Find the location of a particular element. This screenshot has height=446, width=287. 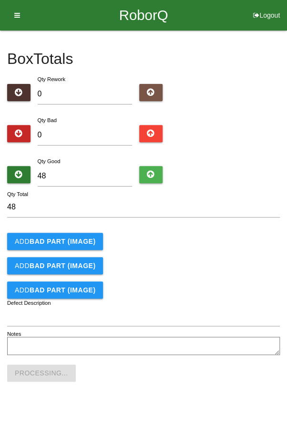

h4: Box Totals is located at coordinates (144, 59).